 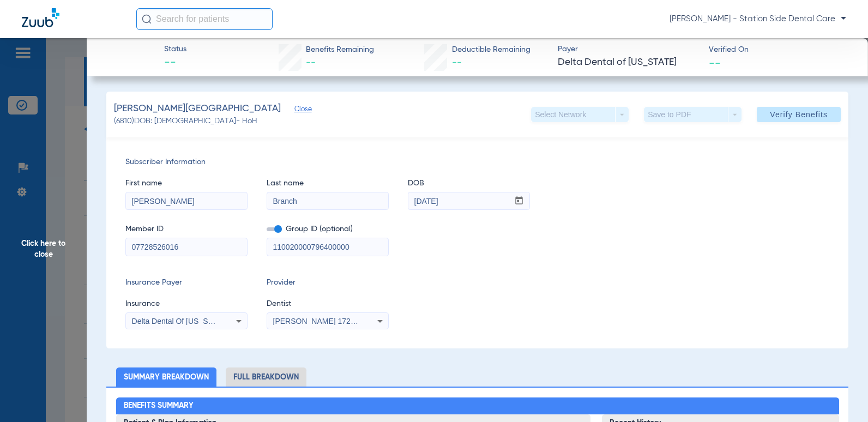 What do you see at coordinates (629, 49) in the screenshot?
I see `span: Payer` at bounding box center [629, 49].